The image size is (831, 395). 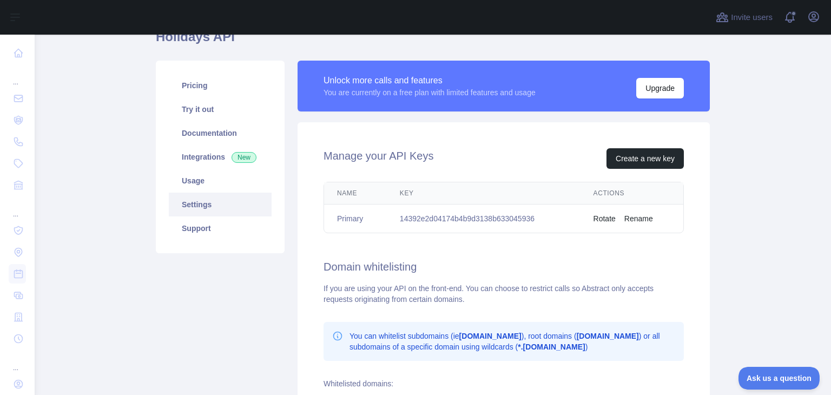 What do you see at coordinates (513, 342) in the screenshot?
I see `p: You can whitelist subdomains (ie ), root domains ( ) or all subdomains of a specific domain using...` at bounding box center [513, 342].